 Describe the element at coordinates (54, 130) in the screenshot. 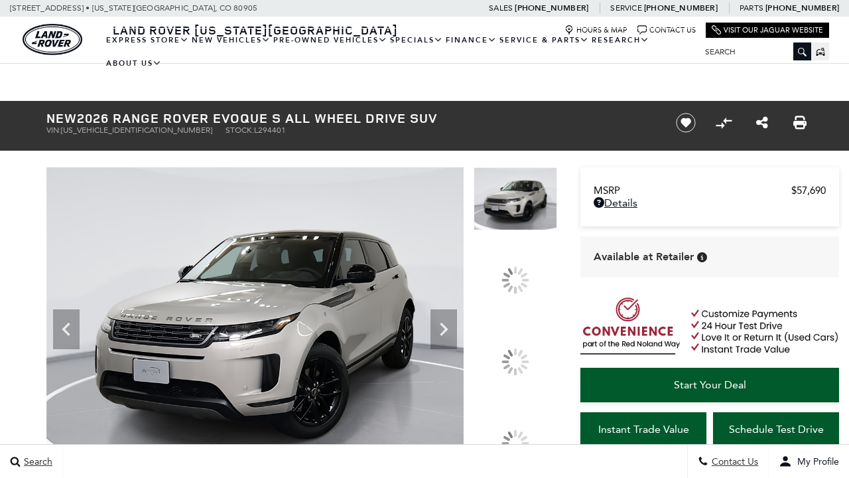

I see `span: VIN:` at that location.